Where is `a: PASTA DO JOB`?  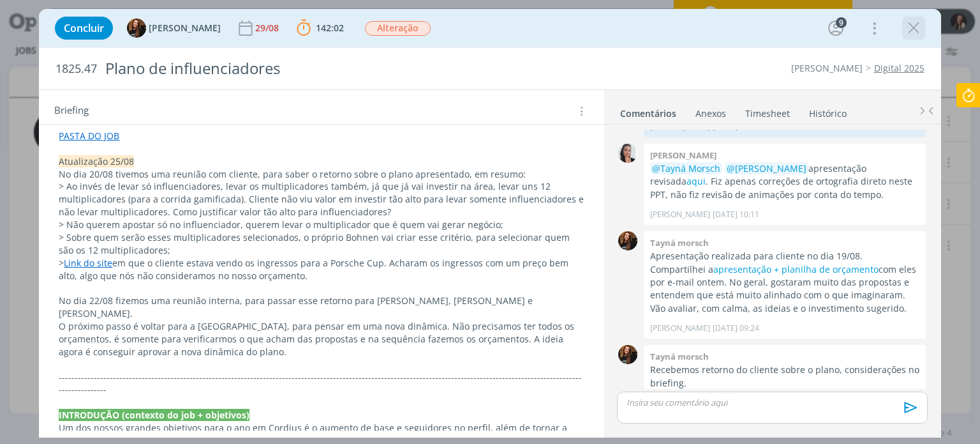
a: PASTA DO JOB is located at coordinates (89, 135).